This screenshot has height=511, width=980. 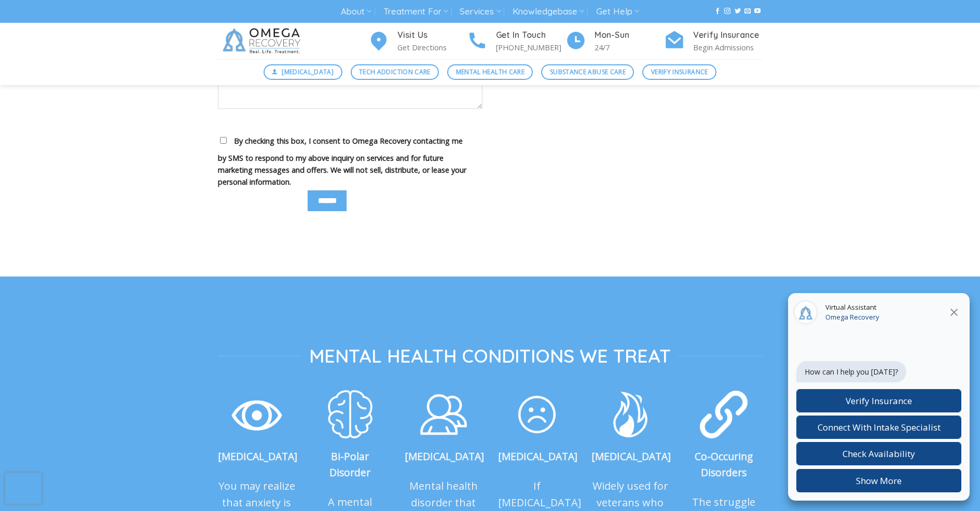 I want to click on strong: Co-Occuring Disorders, so click(x=724, y=464).